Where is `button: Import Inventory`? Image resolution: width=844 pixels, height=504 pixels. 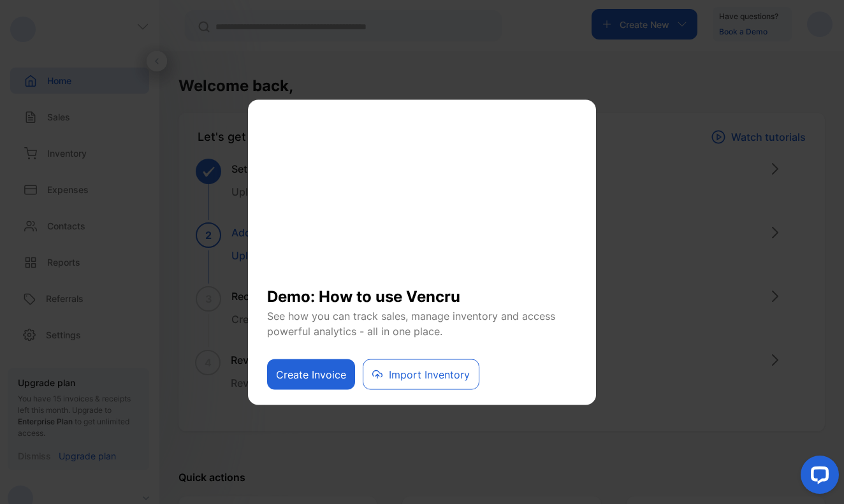
button: Import Inventory is located at coordinates (420, 374).